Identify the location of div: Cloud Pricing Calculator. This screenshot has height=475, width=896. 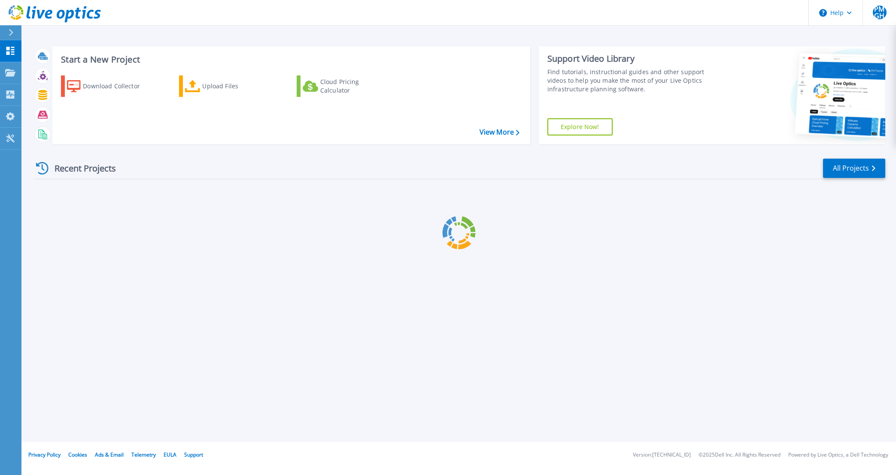
(354, 86).